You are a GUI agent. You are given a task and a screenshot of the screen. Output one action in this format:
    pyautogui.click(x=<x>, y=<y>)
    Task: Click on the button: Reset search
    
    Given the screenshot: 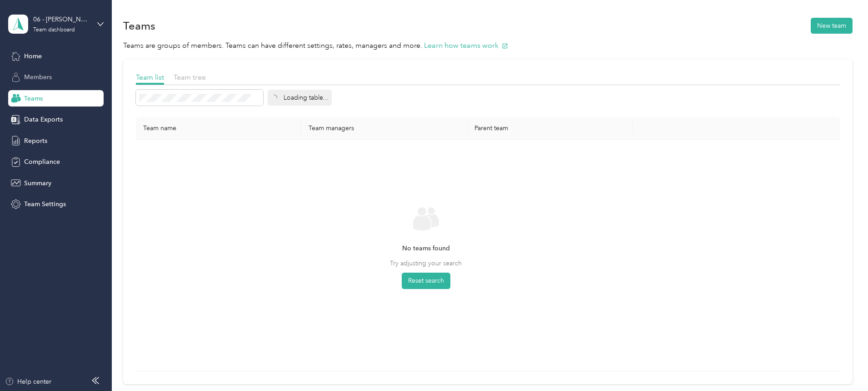 What is the action you would take?
    pyautogui.click(x=426, y=281)
    